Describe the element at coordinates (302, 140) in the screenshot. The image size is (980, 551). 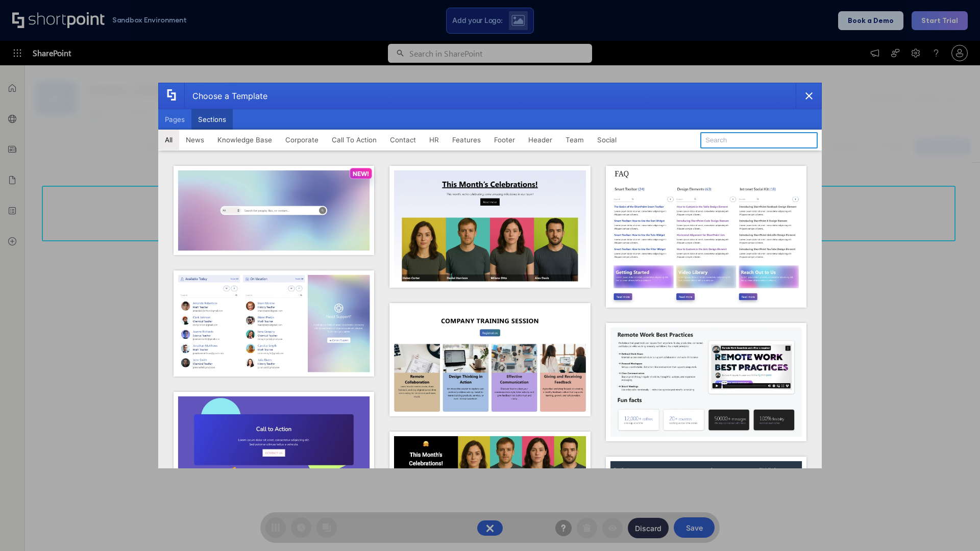
I see `button: Corporate` at that location.